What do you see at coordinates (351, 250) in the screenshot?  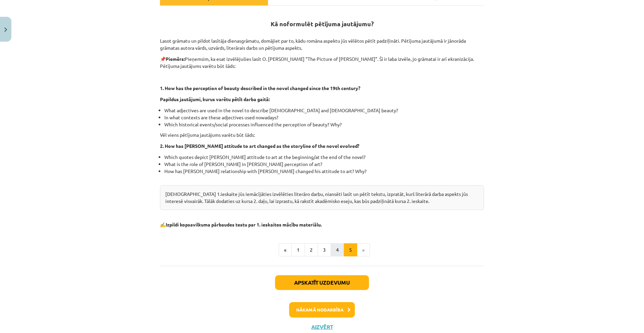 I see `button: 5` at bounding box center [351, 250].